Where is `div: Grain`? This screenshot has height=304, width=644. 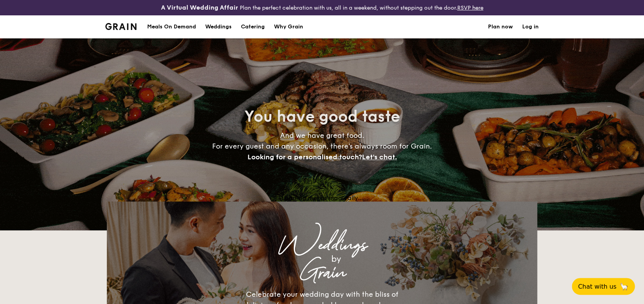 div: Grain is located at coordinates (322, 273).